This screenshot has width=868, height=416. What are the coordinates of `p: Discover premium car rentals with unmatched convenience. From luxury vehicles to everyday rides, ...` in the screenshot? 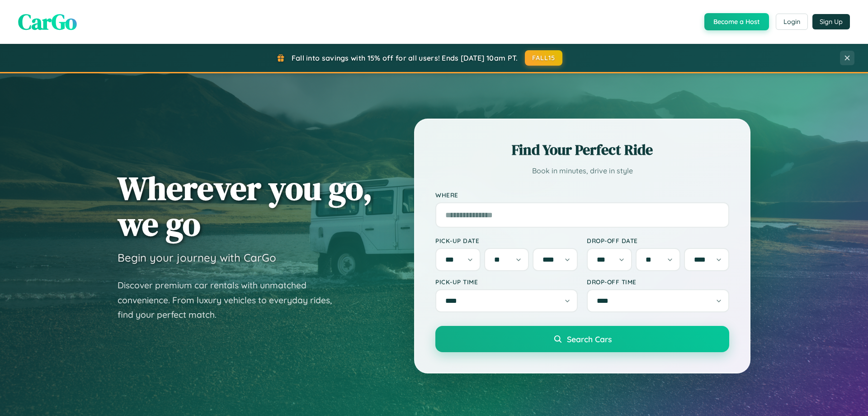 It's located at (231, 300).